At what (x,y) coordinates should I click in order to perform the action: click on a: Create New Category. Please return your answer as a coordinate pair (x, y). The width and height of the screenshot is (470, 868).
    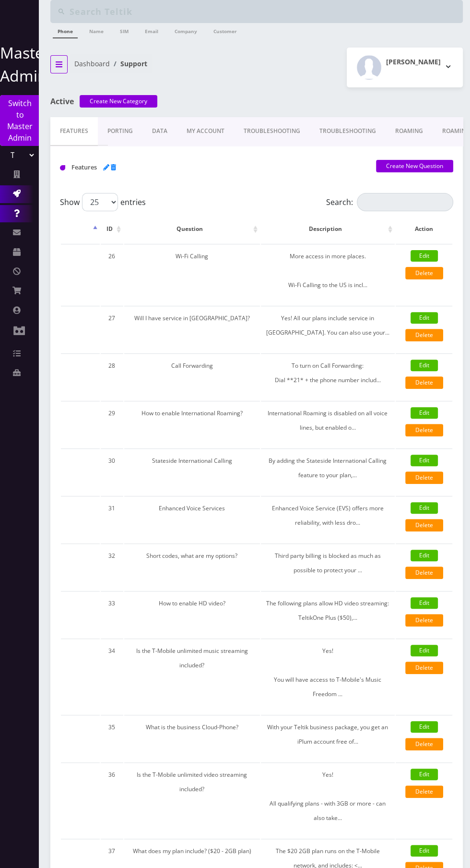
    Looking at the image, I should click on (118, 102).